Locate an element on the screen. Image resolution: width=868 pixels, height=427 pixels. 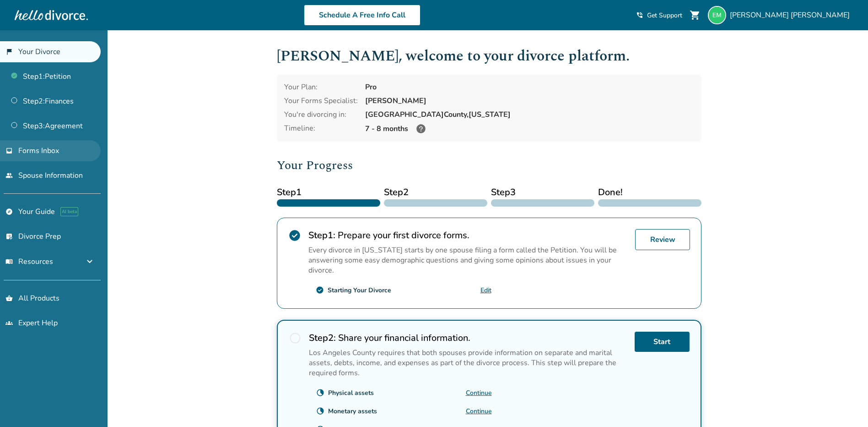
span: inbox is located at coordinates (9, 151).